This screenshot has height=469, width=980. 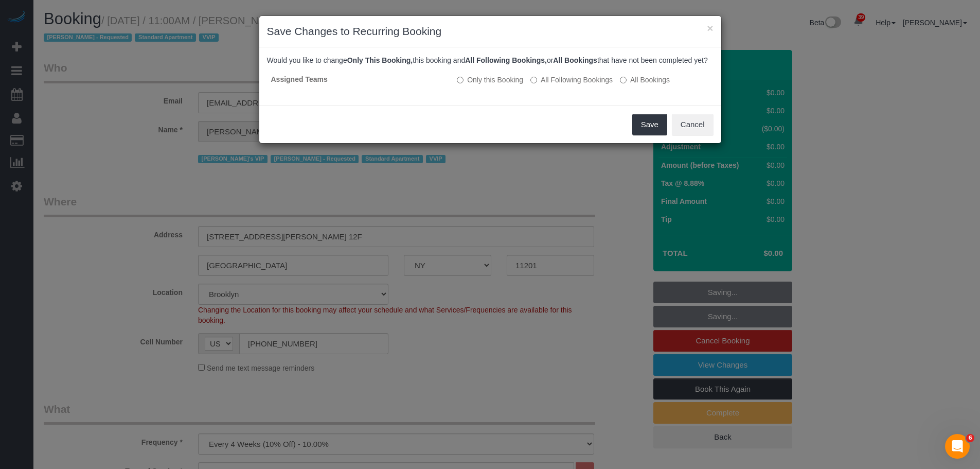 What do you see at coordinates (490, 60) in the screenshot?
I see `p: Would you like to change this booking and or that have not been completed yet?` at bounding box center [490, 60].